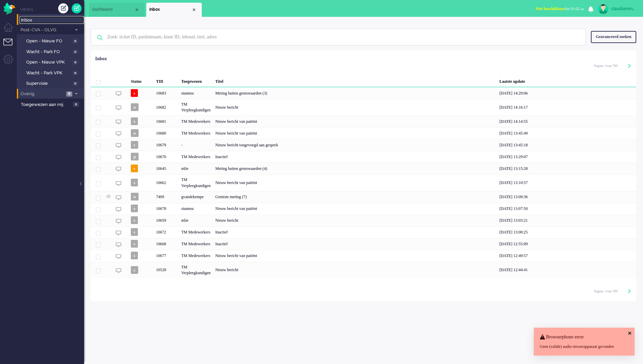 The image size is (643, 364). Describe the element at coordinates (76, 8) in the screenshot. I see `a: Quick Ticket` at that location.